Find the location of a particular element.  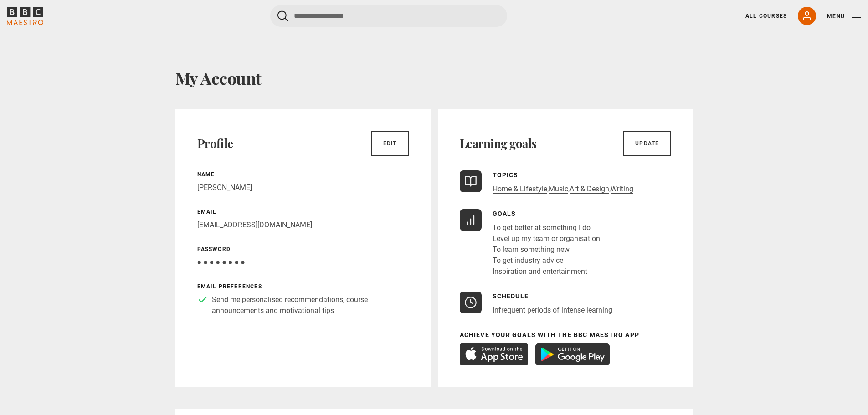

p: Email is located at coordinates (303, 212).